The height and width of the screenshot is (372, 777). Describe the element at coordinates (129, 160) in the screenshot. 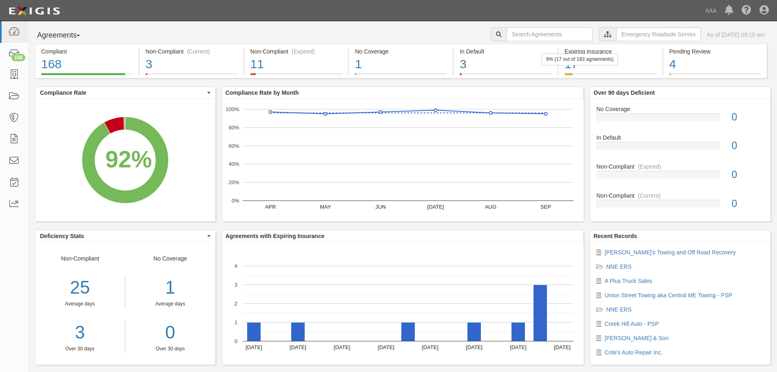

I see `div: 92%` at that location.